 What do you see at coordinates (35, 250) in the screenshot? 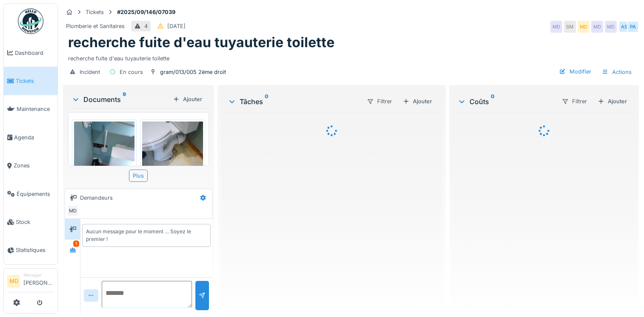
I see `span: Statistiques` at bounding box center [35, 250].